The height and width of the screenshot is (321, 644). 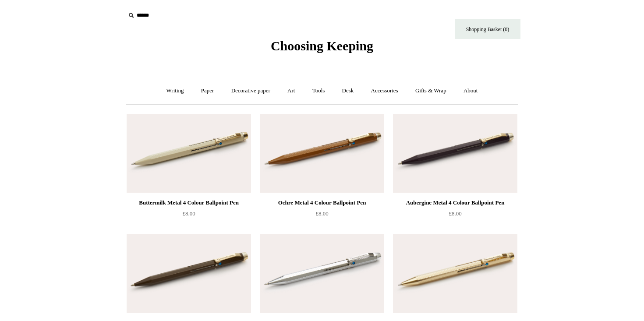 I want to click on a: Aubergine Metal 4 Colour Ballpoint Pen £8.00, so click(x=455, y=215).